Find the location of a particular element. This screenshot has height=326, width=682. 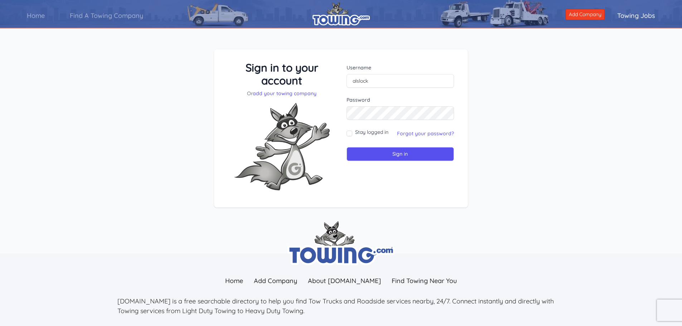

label: Password is located at coordinates (400, 100).